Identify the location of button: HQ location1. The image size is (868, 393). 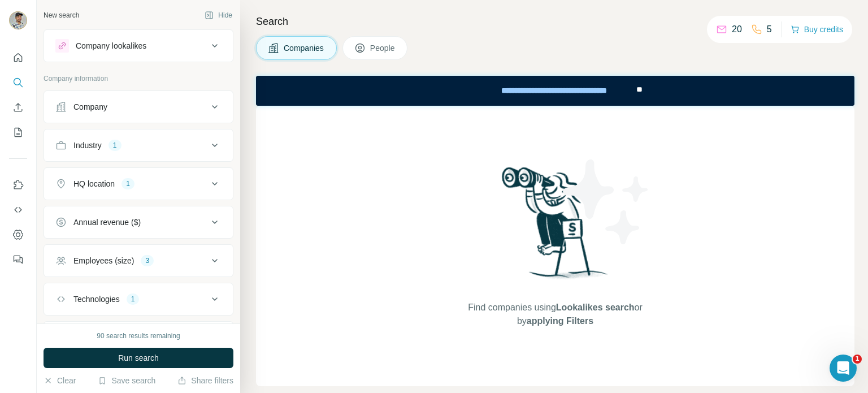
(138, 184).